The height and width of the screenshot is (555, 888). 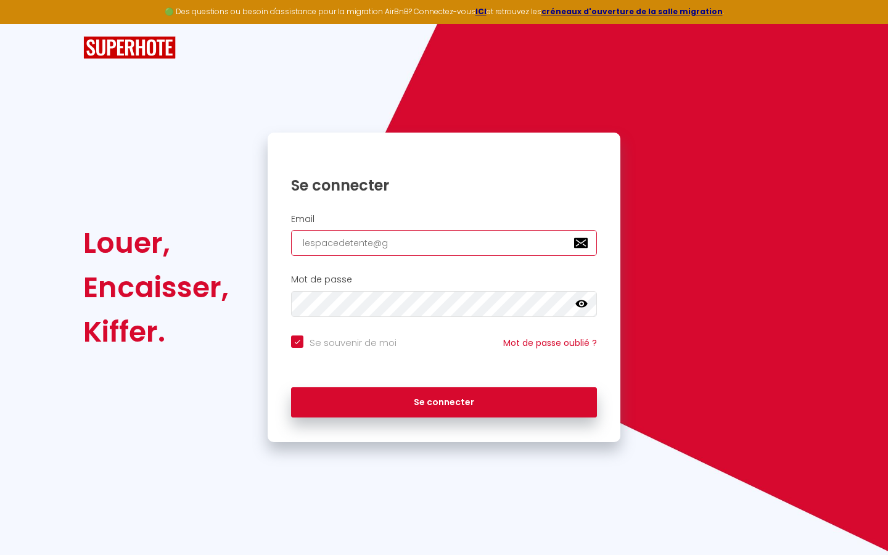 What do you see at coordinates (444, 403) in the screenshot?
I see `button: Se connecter` at bounding box center [444, 403].